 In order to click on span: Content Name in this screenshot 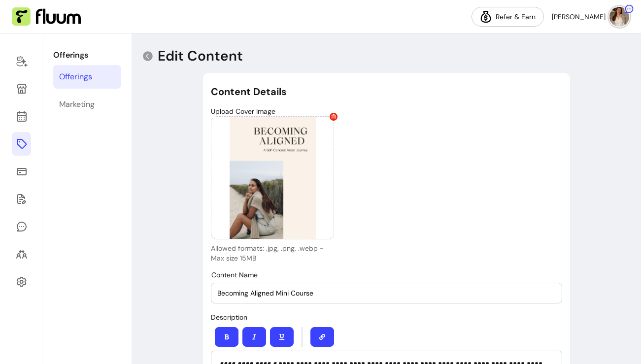, I will do `click(234, 275)`.